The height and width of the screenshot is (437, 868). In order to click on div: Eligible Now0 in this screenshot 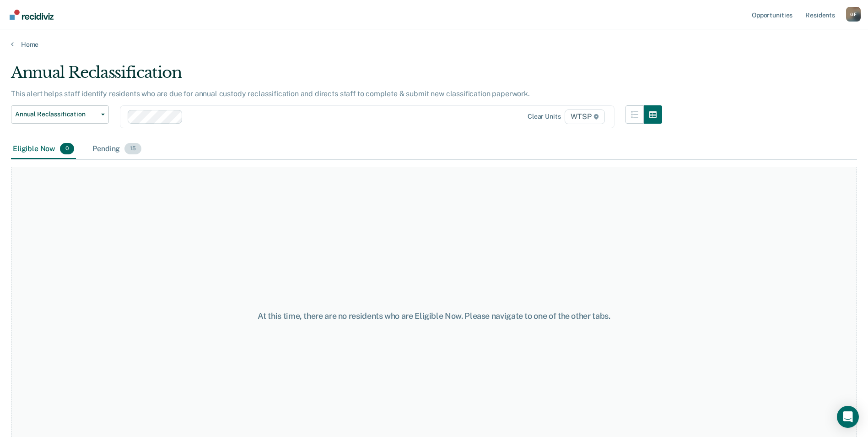, I will do `click(43, 150)`.